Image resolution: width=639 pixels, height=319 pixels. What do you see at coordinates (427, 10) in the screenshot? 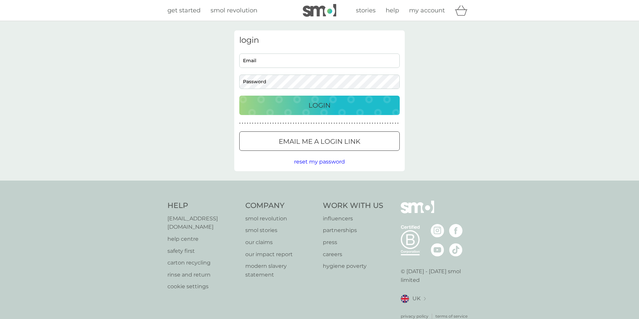
I see `span: my account` at bounding box center [427, 10].